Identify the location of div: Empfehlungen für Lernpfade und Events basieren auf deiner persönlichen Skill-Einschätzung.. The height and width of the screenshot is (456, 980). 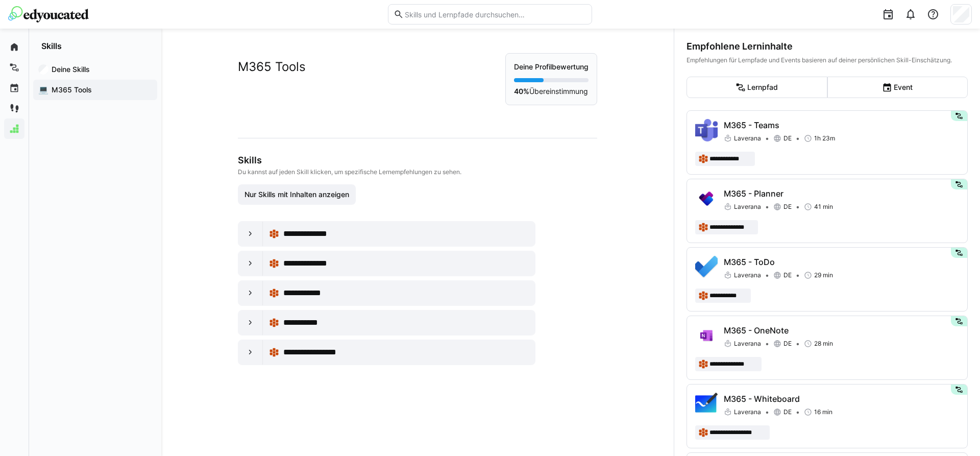
(827, 60).